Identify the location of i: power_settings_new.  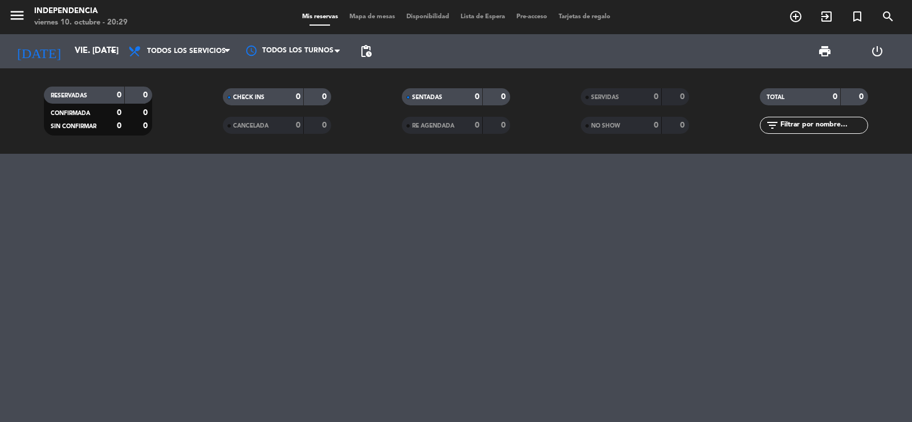
(877, 51).